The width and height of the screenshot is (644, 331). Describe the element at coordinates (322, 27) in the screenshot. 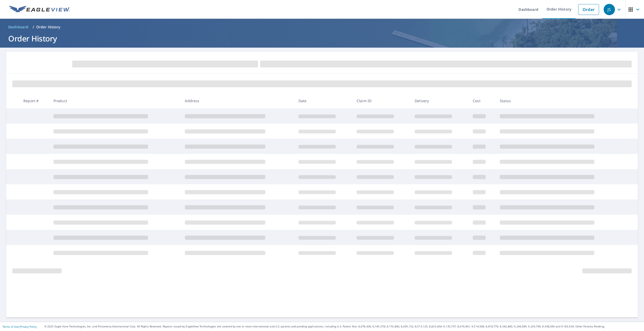

I see `nav: breadcrumb` at that location.